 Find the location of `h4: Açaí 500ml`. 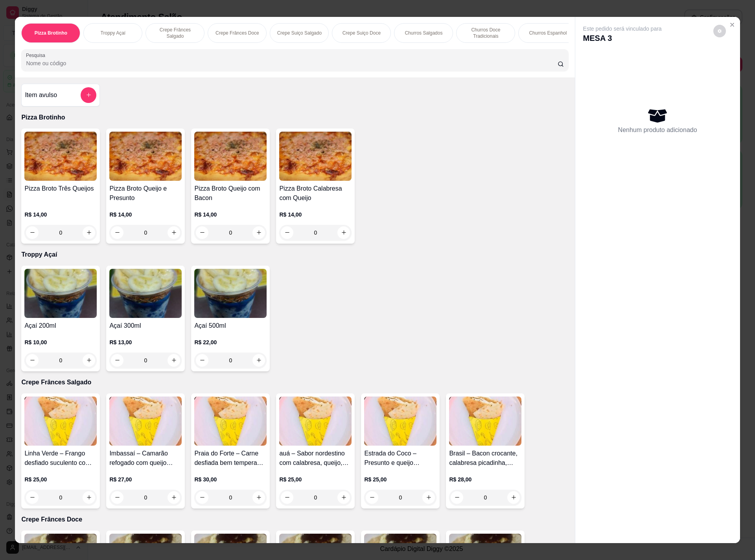

h4: Açaí 500ml is located at coordinates (230, 326).